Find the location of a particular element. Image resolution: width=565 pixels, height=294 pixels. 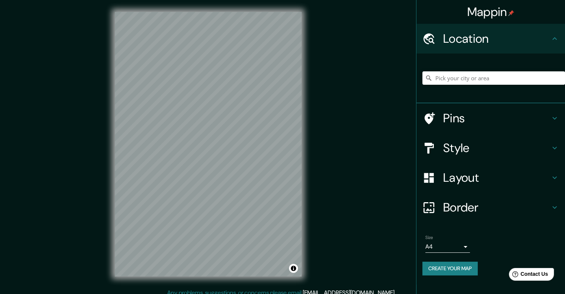

div: Style is located at coordinates (490, 148).